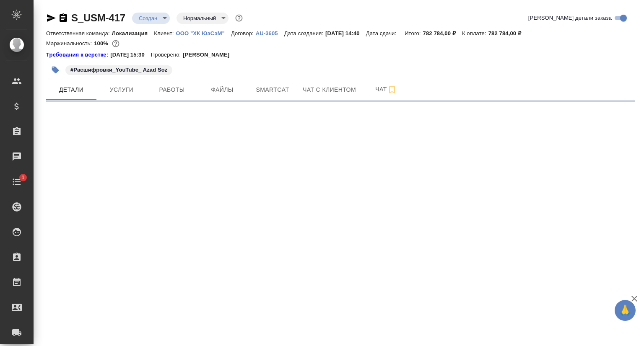  What do you see at coordinates (413, 33) in the screenshot?
I see `p: Итого:` at bounding box center [413, 33].